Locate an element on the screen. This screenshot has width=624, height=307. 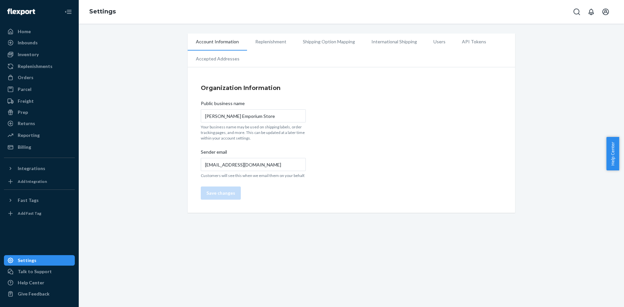
a: Freight is located at coordinates (39, 101).